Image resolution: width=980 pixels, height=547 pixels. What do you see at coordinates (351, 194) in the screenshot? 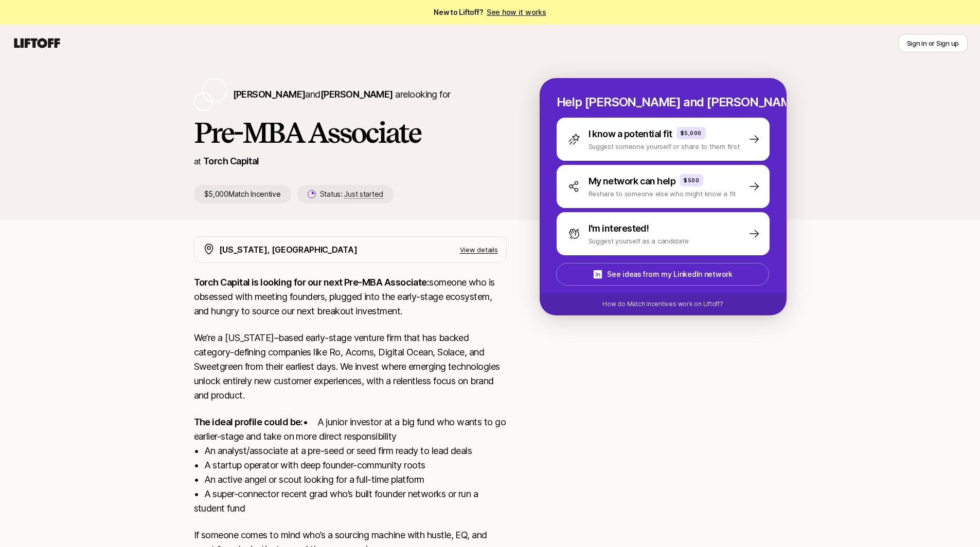
I see `p: Status:` at bounding box center [351, 194].